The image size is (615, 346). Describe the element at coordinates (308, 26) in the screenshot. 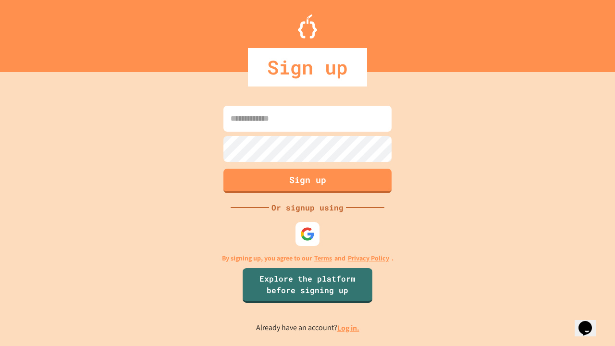

I see `img: Logo.svg` at that location.